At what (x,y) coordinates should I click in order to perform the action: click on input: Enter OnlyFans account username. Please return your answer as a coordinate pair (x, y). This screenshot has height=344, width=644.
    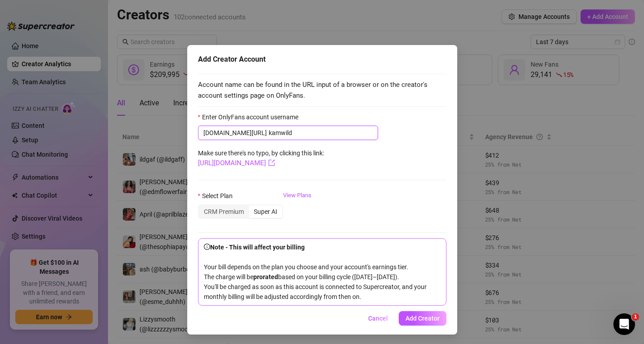
    Looking at the image, I should click on (321, 133).